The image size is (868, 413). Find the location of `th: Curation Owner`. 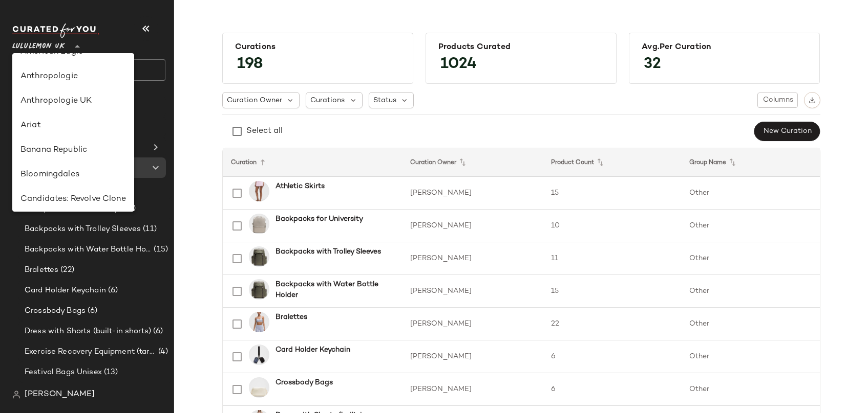

th: Curation Owner is located at coordinates (473, 163).